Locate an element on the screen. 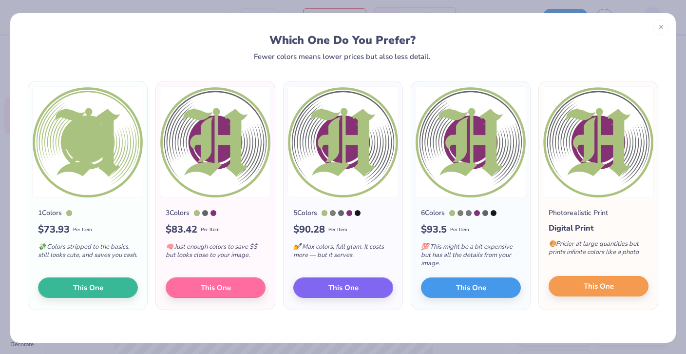 The image size is (686, 354). span: $ 90.28 is located at coordinates (309, 229).